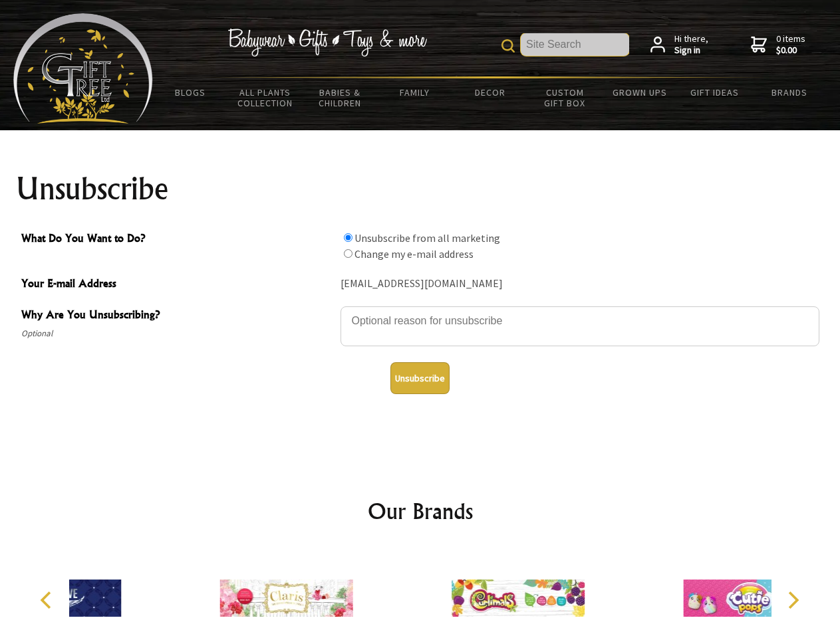 This screenshot has height=638, width=840. I want to click on span: What Do You Want to Do?, so click(177, 240).